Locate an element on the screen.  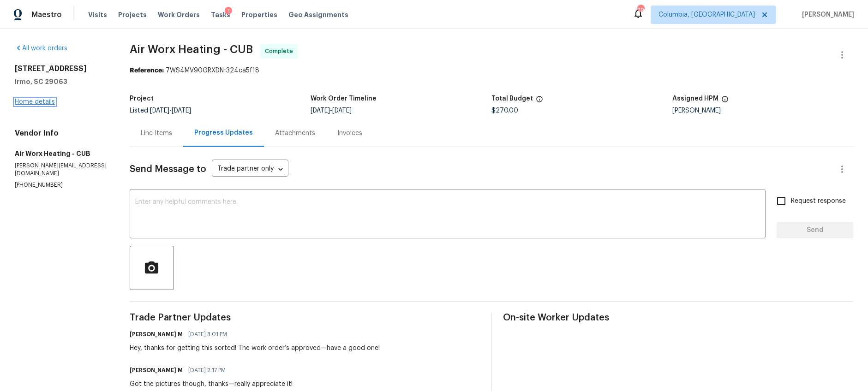
b: Reference: is located at coordinates (147, 71).